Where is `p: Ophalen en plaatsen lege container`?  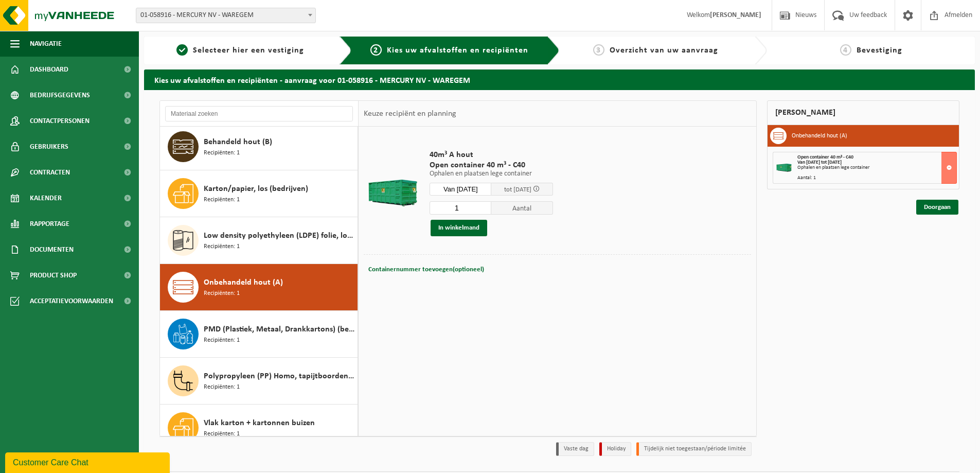 p: Ophalen en plaatsen lege container is located at coordinates (491, 174).